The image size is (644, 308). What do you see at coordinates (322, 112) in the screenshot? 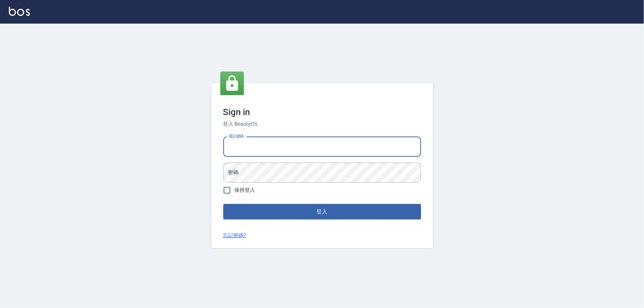
I see `h3: Sign in` at bounding box center [322, 112].